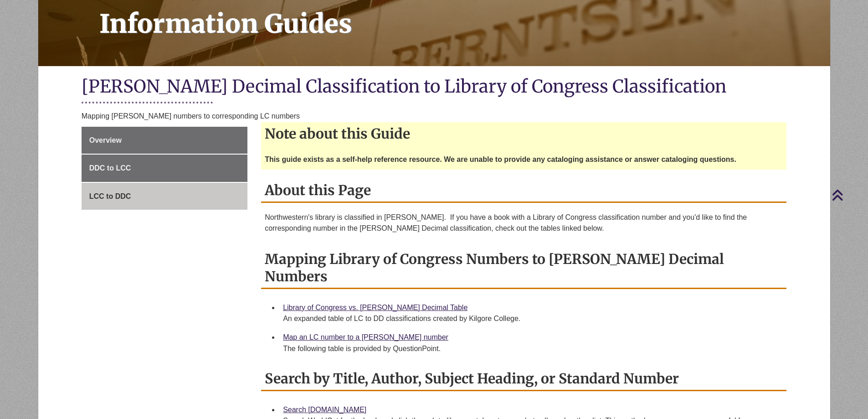  Describe the element at coordinates (164, 140) in the screenshot. I see `a: Overview` at that location.